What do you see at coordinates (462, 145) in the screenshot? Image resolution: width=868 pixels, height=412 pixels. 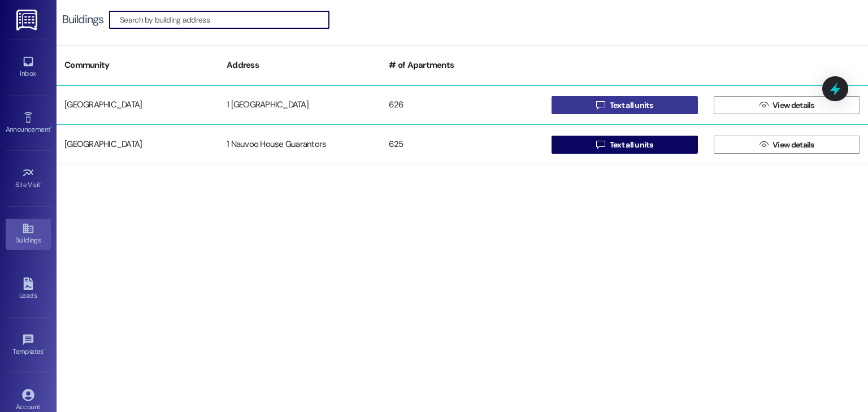 I see `div: 625` at bounding box center [462, 145].